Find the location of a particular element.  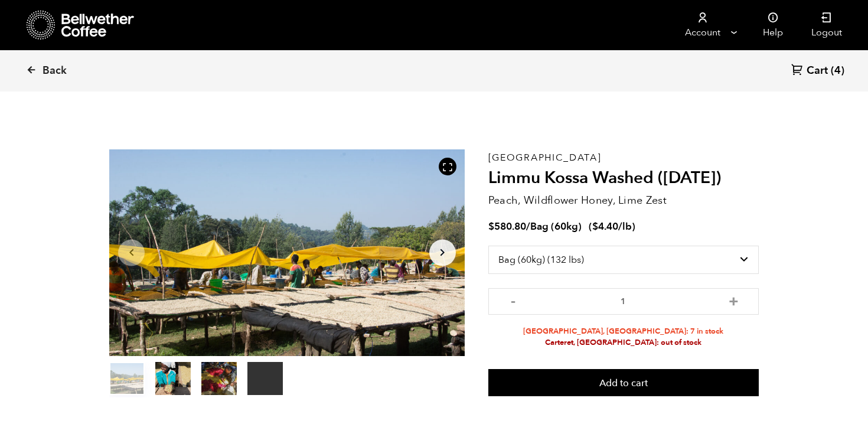

span: /lb is located at coordinates (625, 226).